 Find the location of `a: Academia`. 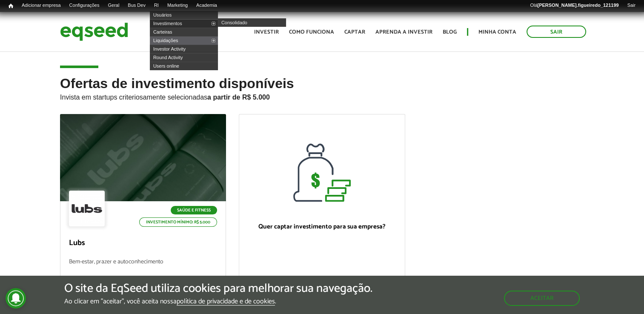

a: Academia is located at coordinates (207, 5).